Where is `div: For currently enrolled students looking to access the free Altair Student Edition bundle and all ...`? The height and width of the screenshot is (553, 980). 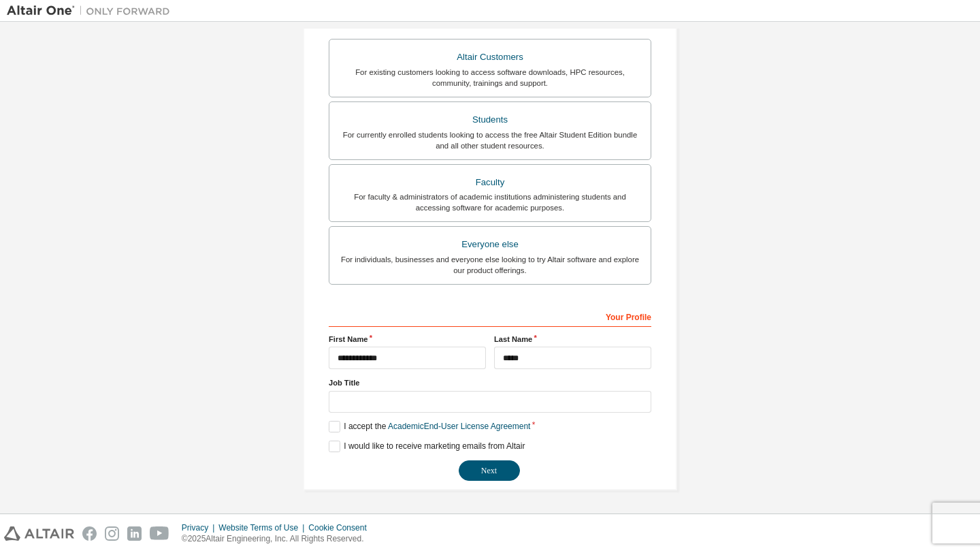 div: For currently enrolled students looking to access the free Altair Student Edition bundle and all ... is located at coordinates (490, 140).